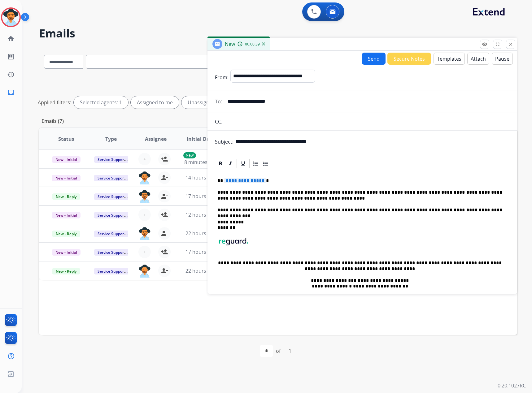 The image size is (532, 393). What do you see at coordinates (11, 17) in the screenshot?
I see `img: avatar` at bounding box center [11, 17].